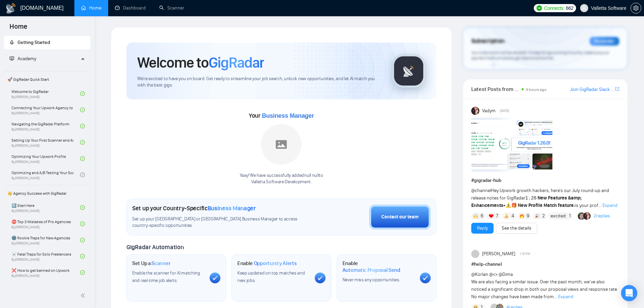 Image resolution: width=644 pixels, height=308 pixels. I want to click on a: dashboardDashboard, so click(130, 8).